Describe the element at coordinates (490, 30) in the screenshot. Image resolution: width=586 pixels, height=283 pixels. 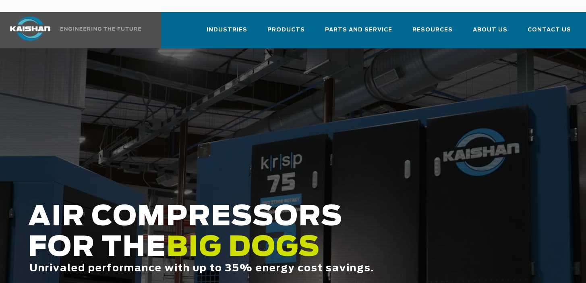
I see `span: About Us` at that location.